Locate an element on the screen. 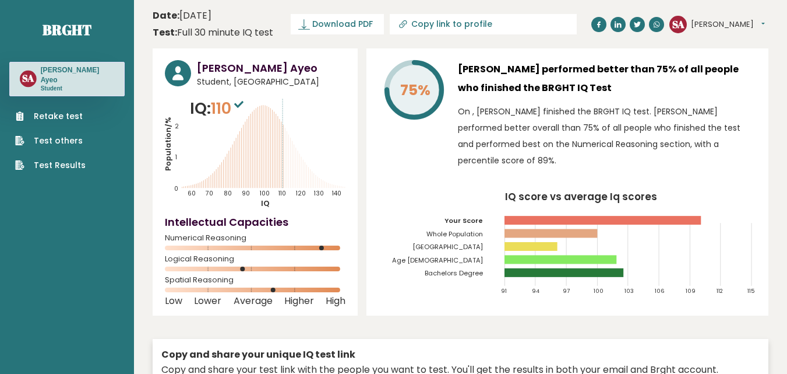  span: Logical Reasoning is located at coordinates (255, 259).